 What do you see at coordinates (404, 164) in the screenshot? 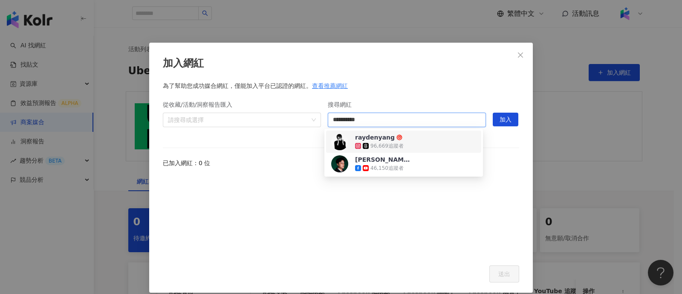
I see `div: 楊楊` at bounding box center [404, 164].